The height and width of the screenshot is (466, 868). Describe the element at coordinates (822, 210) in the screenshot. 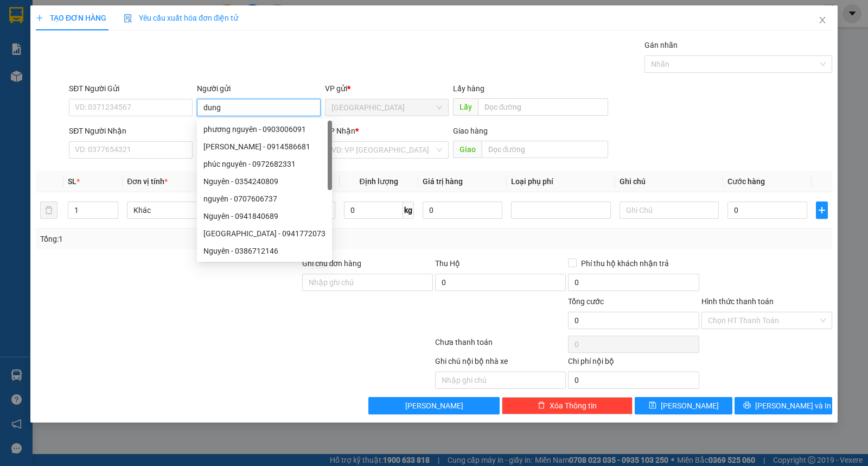

I see `button: plus` at that location.